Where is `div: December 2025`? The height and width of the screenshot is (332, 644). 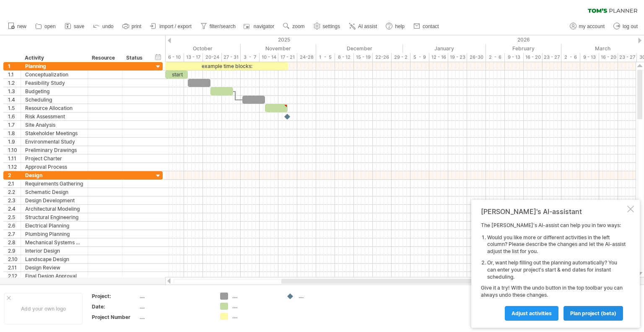
div: December 2025 is located at coordinates (360, 48).